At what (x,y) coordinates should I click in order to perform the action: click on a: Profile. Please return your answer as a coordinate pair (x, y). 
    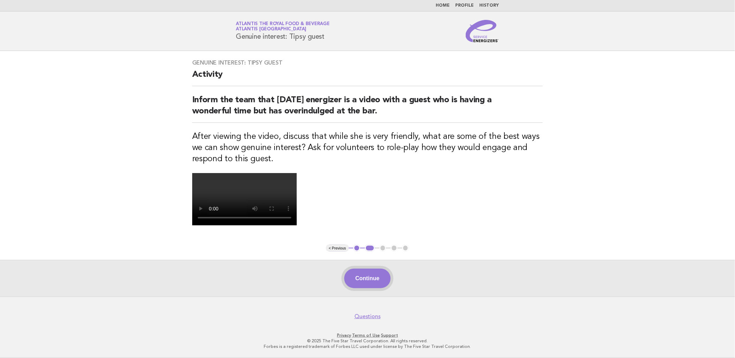
    Looking at the image, I should click on (464, 6).